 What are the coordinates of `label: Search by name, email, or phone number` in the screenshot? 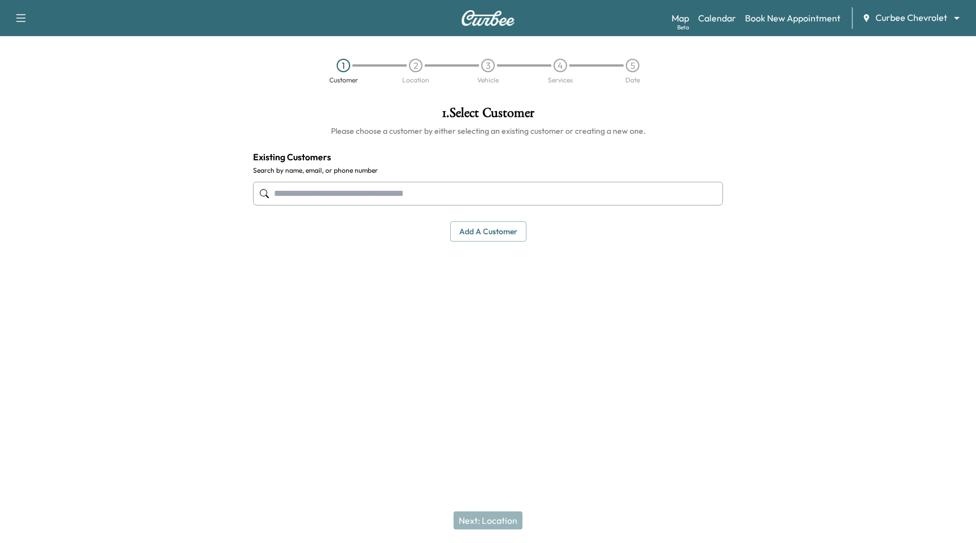 It's located at (488, 171).